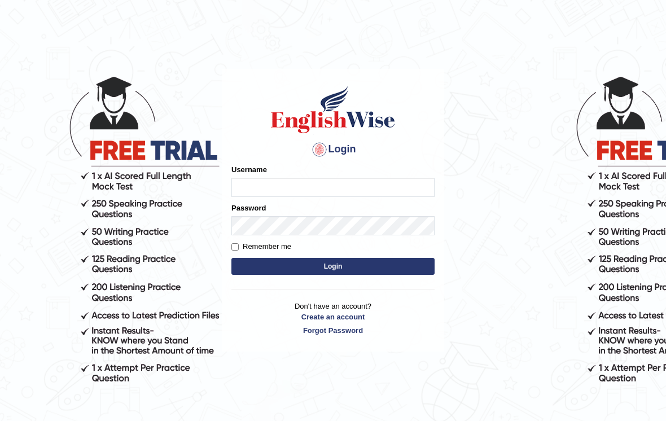 This screenshot has height=421, width=666. I want to click on a: Create an account, so click(333, 316).